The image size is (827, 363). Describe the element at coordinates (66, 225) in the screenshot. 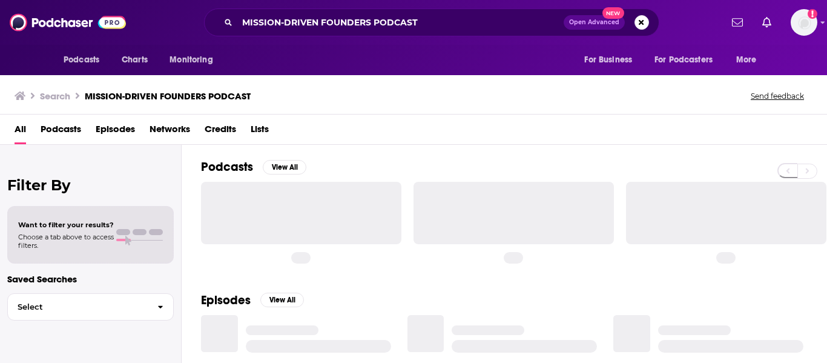

I see `span: Want to filter your results?` at that location.